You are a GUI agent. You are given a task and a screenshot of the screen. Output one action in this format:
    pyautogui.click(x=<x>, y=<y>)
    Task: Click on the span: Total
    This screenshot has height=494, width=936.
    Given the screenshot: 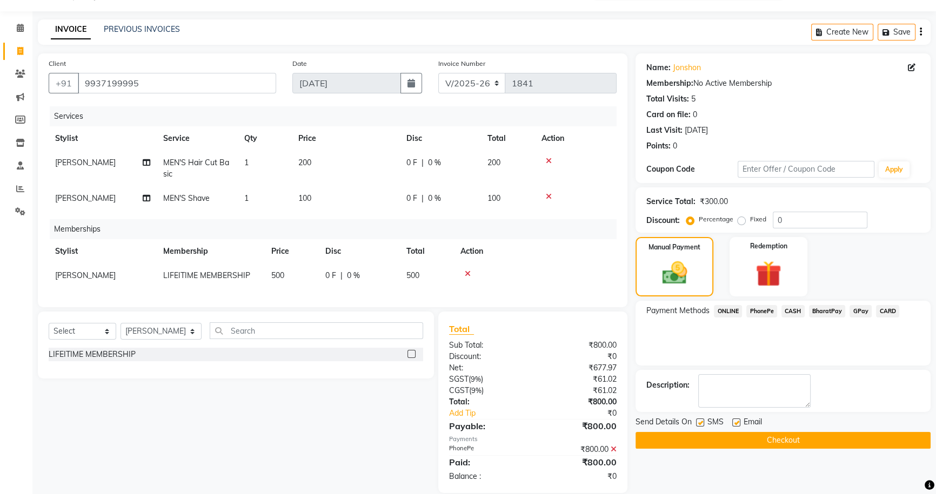 What is the action you would take?
    pyautogui.click(x=461, y=329)
    